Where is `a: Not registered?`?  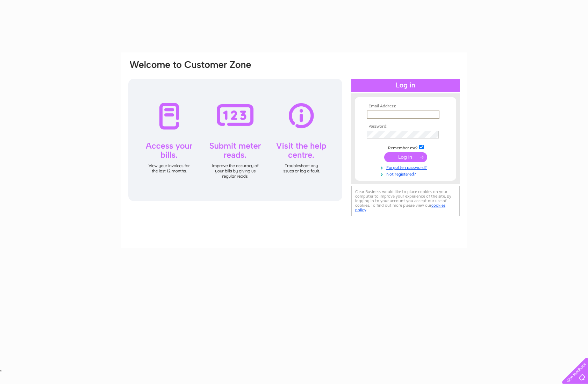 a: Not registered? is located at coordinates (406, 174).